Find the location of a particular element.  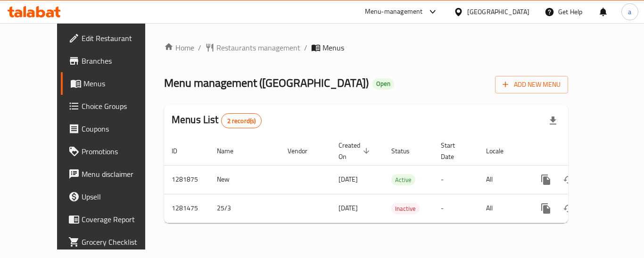

td: 25/3 is located at coordinates (245, 208).